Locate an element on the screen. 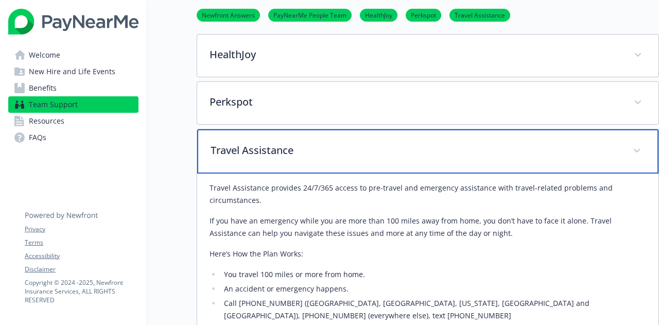 This screenshot has height=325, width=659. a: Privacy is located at coordinates (81, 229).